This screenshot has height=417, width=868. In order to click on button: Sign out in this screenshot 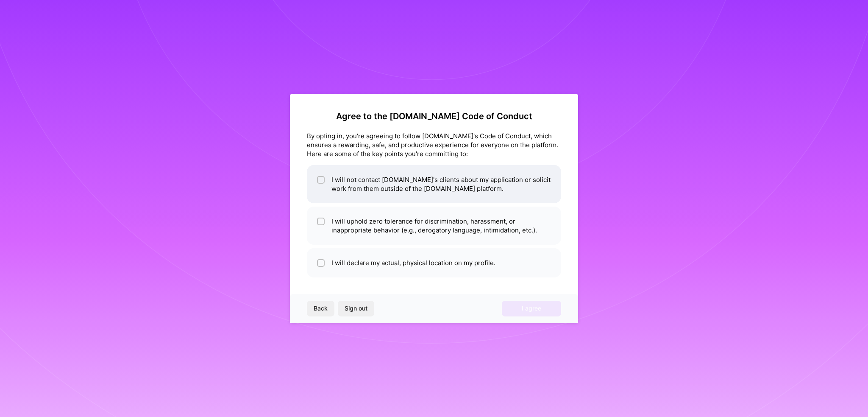, I will do `click(356, 308)`.